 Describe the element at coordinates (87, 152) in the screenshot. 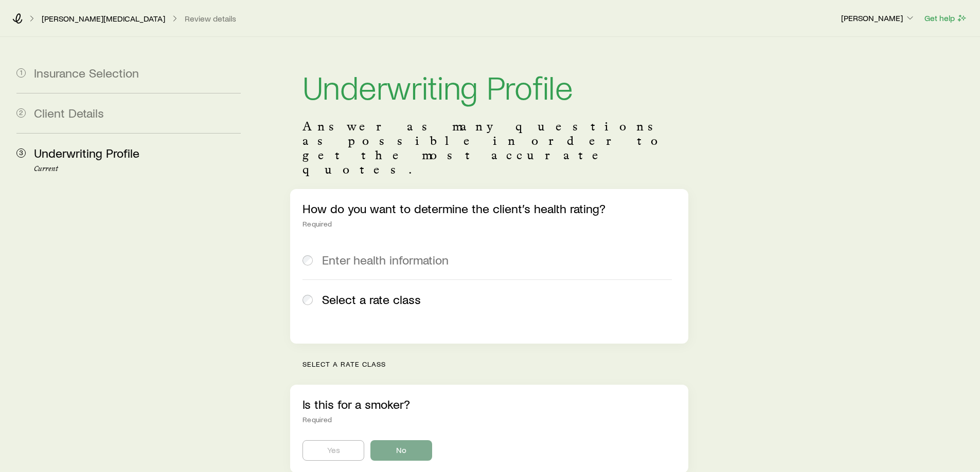

I see `span: Underwriting Profile` at that location.